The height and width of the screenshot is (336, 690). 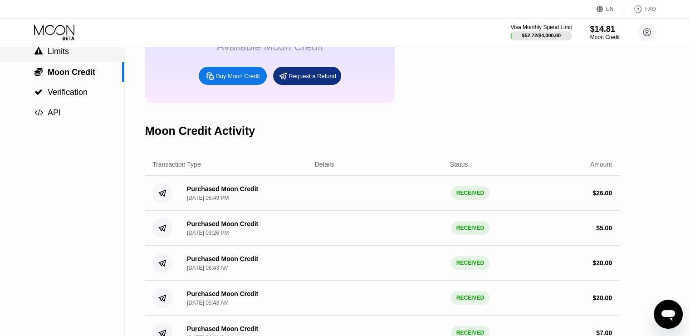 What do you see at coordinates (541, 27) in the screenshot?
I see `div: Visa Monthly Spend Limit` at bounding box center [541, 27].